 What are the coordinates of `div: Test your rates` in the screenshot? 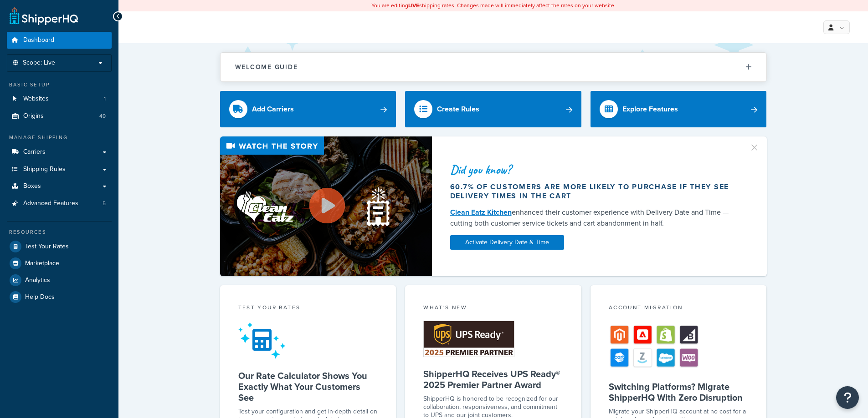 It's located at (308, 309).